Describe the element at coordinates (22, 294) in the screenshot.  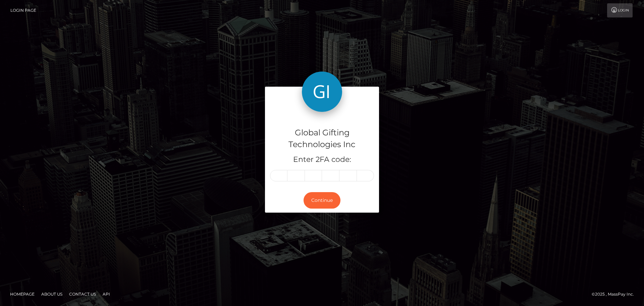
I see `a: Homepage` at that location.